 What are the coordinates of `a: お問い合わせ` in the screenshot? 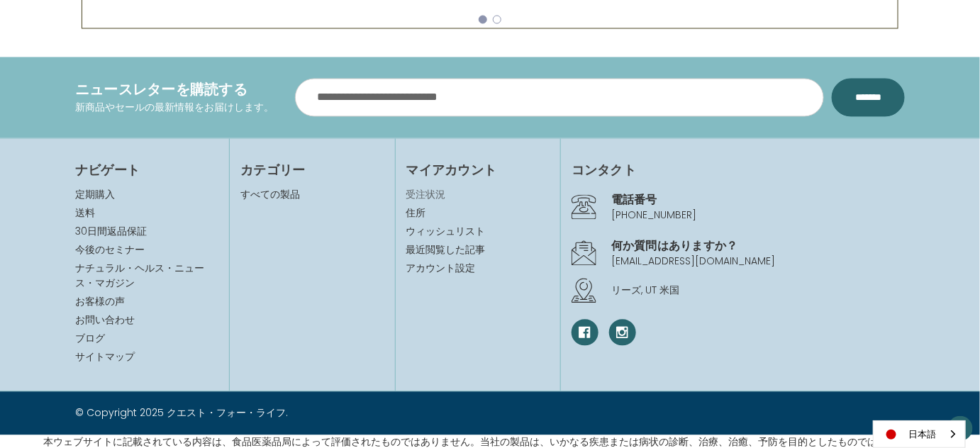 It's located at (105, 319).